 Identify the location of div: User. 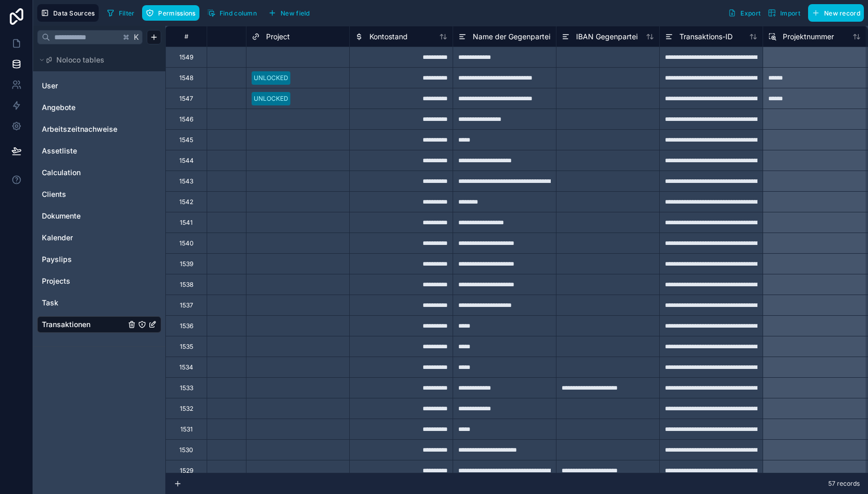
(99, 86).